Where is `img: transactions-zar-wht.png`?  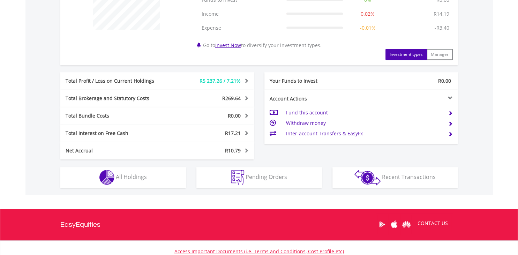
img: transactions-zar-wht.png is located at coordinates (367, 178).